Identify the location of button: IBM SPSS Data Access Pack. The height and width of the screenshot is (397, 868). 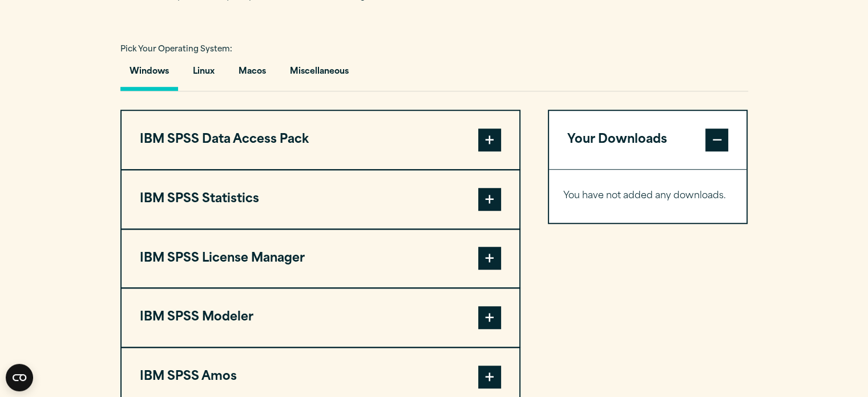
(320, 140).